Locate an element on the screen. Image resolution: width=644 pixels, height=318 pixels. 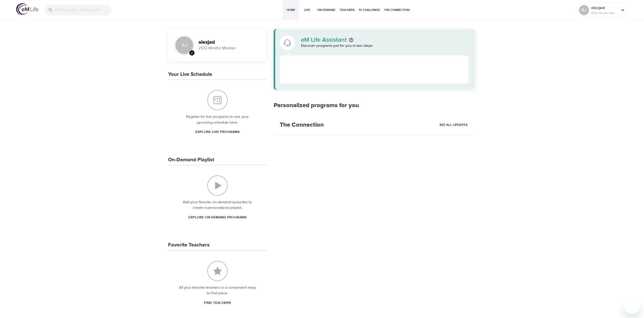
p: Add your favorite on-demand episodes to create a personalized playlist. is located at coordinates (217, 205).